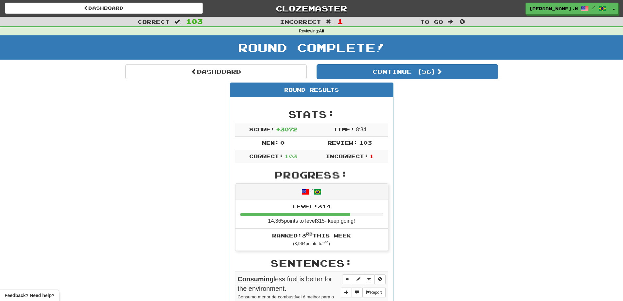 Image resolution: width=623 pixels, height=301 pixels. What do you see at coordinates (266, 156) in the screenshot?
I see `span: Correct:` at bounding box center [266, 156].